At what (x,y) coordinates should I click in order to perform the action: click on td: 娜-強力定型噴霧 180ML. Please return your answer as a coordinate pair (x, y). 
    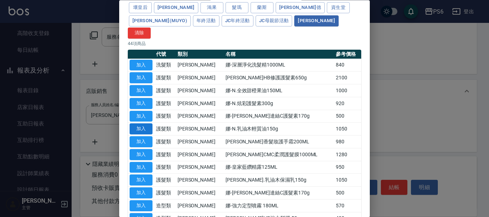
    Looking at the image, I should click on (279, 206).